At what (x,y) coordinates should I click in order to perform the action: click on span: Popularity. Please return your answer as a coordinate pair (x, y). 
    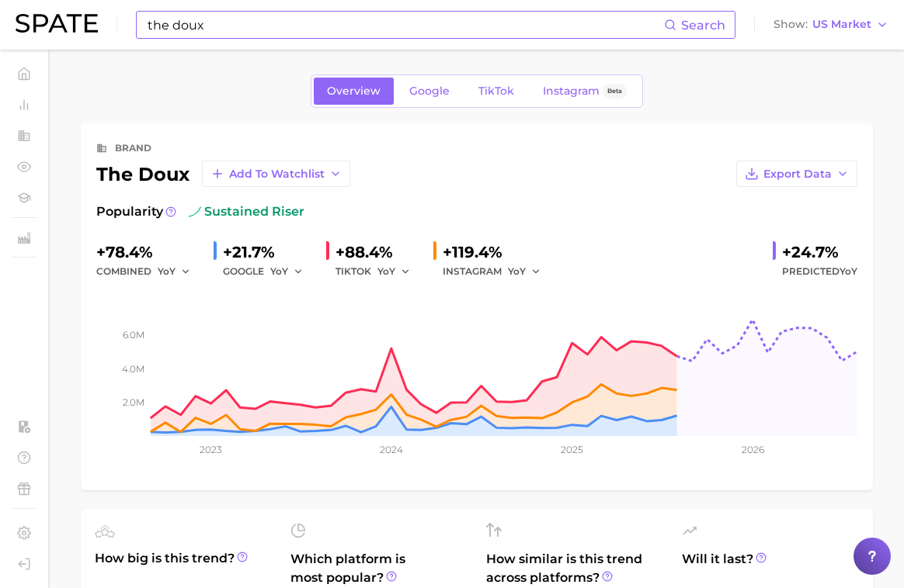
    Looking at the image, I should click on (129, 212).